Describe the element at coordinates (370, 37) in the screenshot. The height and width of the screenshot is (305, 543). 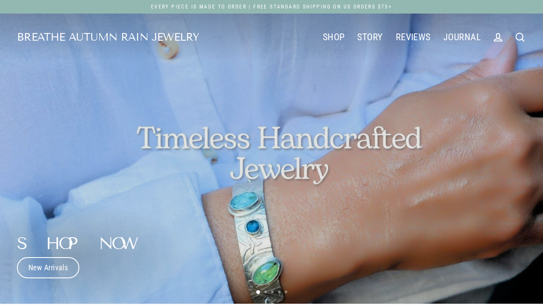
I see `a: STORY` at that location.